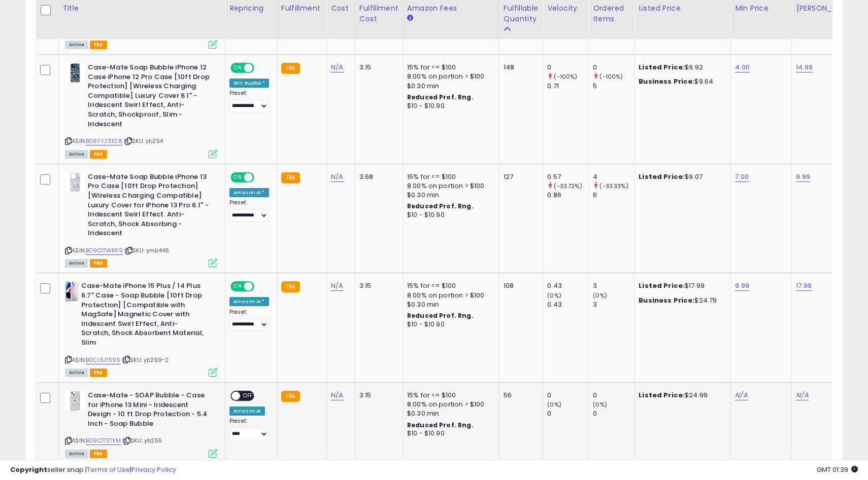  I want to click on div: $24.99, so click(681, 396).